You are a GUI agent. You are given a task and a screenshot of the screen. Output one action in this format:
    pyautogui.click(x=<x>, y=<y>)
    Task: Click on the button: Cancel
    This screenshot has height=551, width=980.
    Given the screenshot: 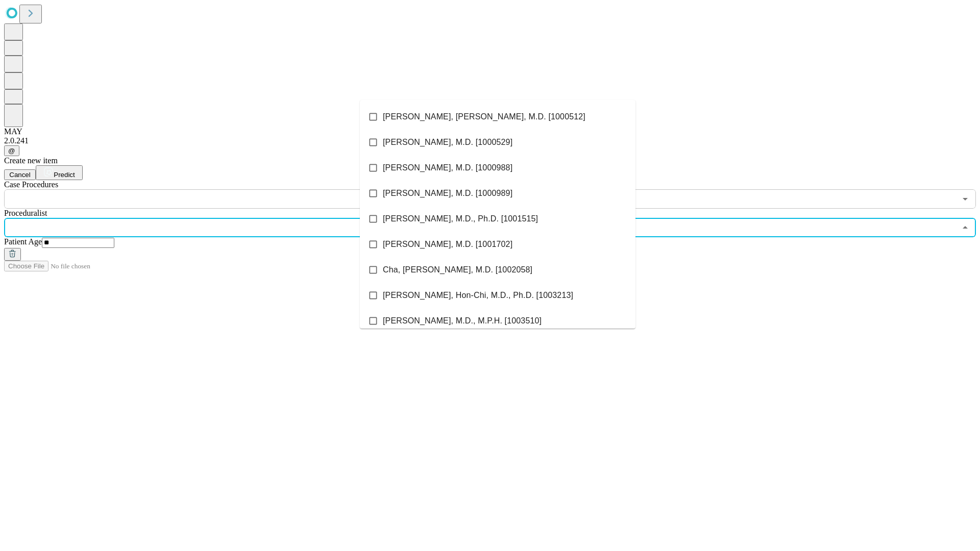 What is the action you would take?
    pyautogui.click(x=20, y=174)
    